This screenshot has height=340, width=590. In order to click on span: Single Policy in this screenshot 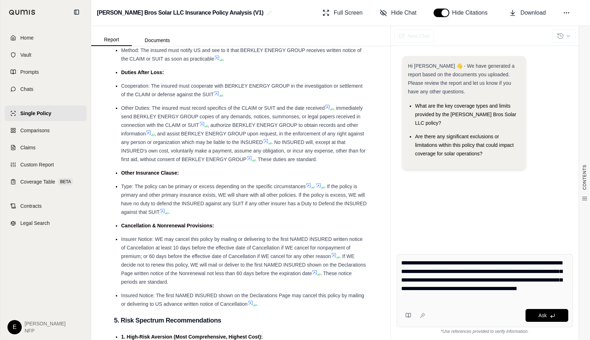, I will do `click(36, 113)`.